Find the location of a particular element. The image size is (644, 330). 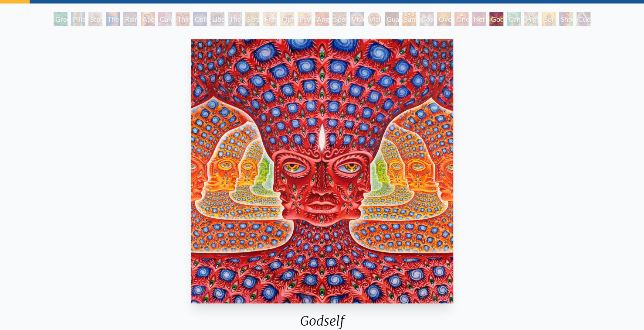

div: Angel Skin is located at coordinates (322, 19).